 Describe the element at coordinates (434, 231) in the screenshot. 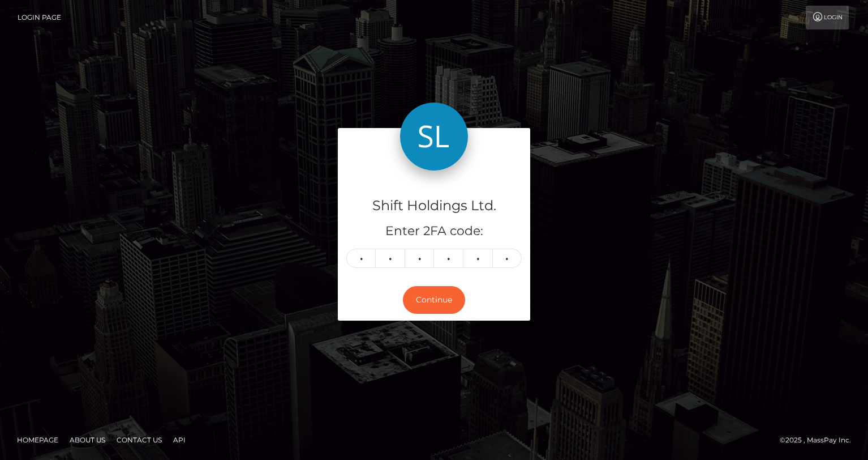

I see `h5: Enter 2FA code:` at that location.